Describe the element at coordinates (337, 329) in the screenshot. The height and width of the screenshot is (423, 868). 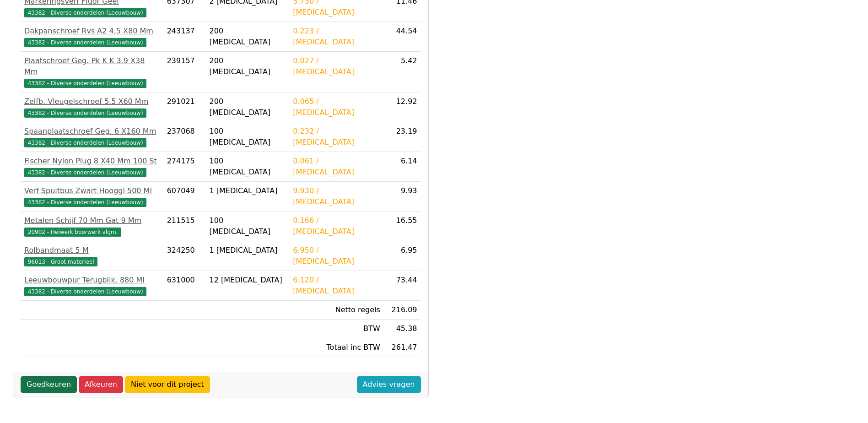
I see `td: BTW` at that location.